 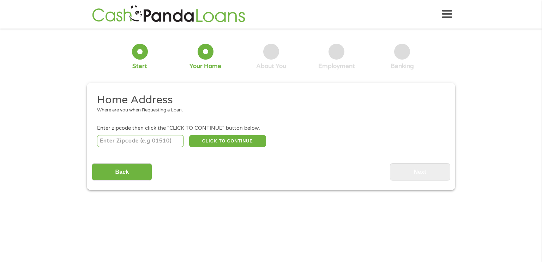 What do you see at coordinates (205, 66) in the screenshot?
I see `div: Your Home` at bounding box center [205, 66].